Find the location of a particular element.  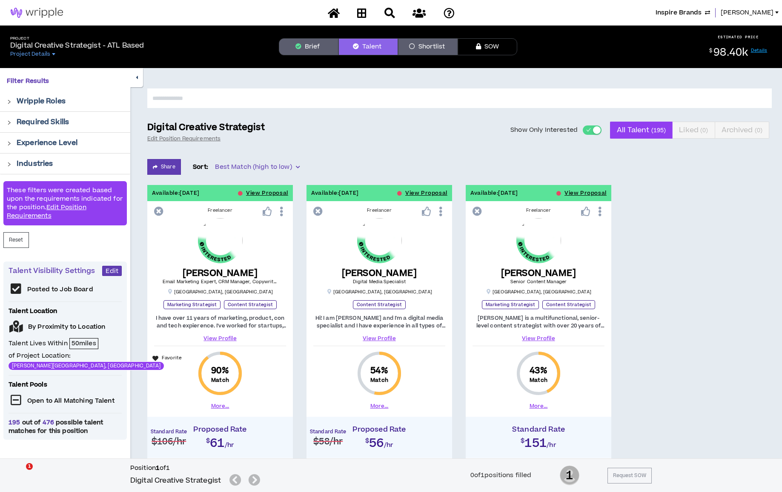

p: Filter Results is located at coordinates (65, 81).